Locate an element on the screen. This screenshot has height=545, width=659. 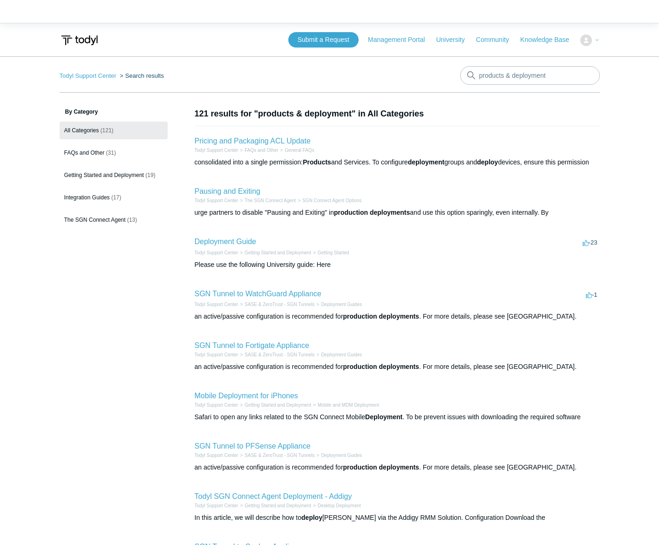
a: The SGN Connect Agent (13) is located at coordinates (114, 220).